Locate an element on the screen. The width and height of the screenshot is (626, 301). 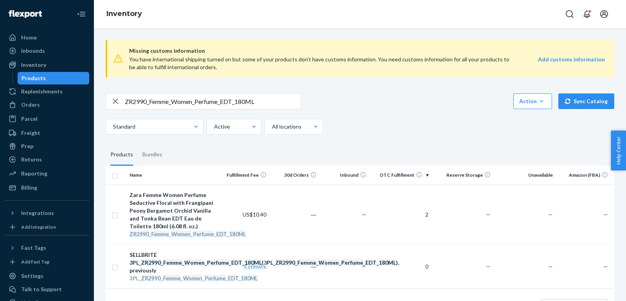
button: Open account menu is located at coordinates (604, 14).